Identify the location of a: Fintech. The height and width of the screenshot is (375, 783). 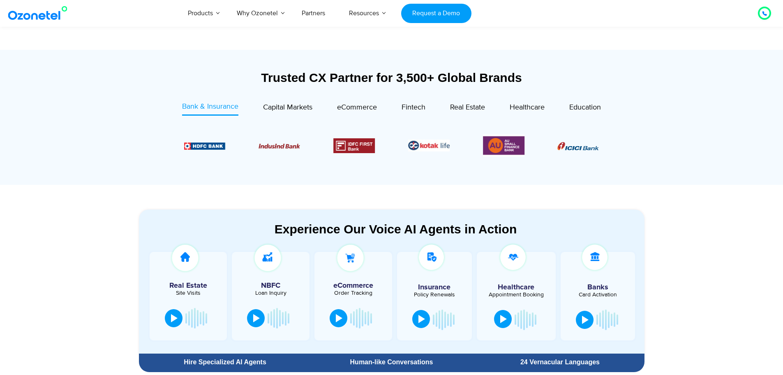
(414, 108).